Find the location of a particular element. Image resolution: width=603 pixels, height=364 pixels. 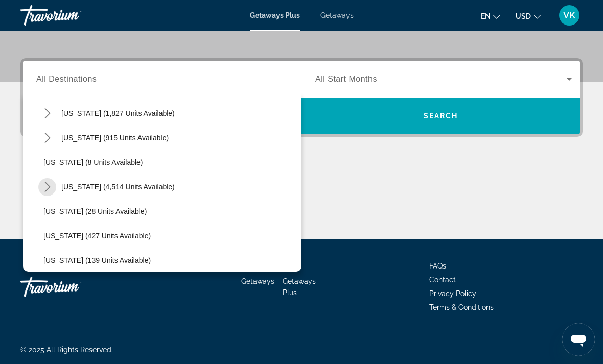

button: Select destination: Illinois (139 units available) is located at coordinates (170, 260).